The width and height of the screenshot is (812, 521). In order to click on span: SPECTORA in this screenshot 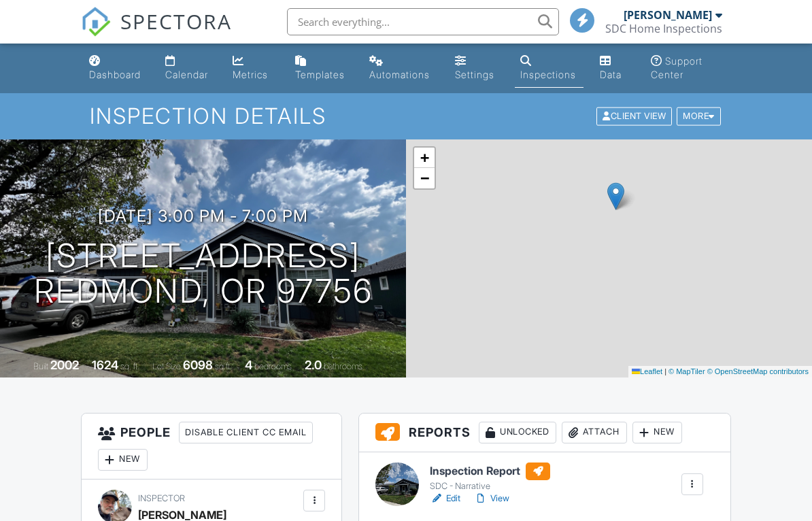, I will do `click(176, 21)`.